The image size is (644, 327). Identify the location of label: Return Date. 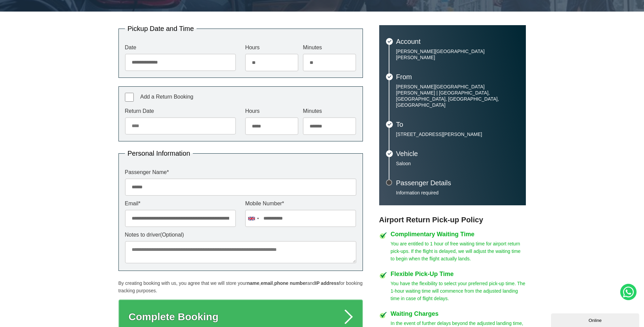
(180, 111).